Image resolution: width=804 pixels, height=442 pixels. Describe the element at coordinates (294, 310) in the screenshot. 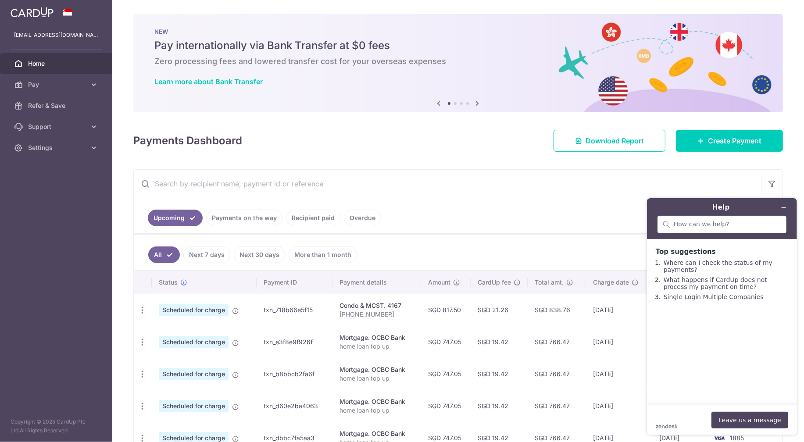

I see `td: txn_718b66e5f15` at that location.